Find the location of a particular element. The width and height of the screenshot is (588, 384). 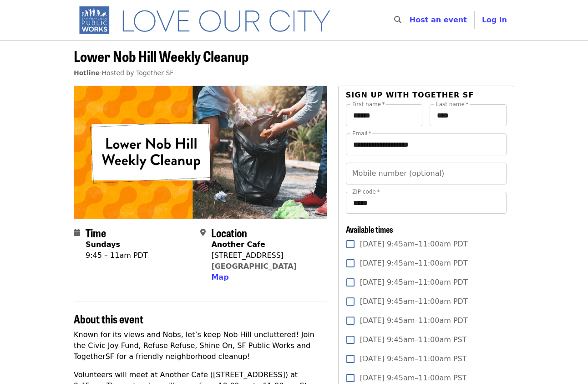

i: calendar icon is located at coordinates (77, 232).